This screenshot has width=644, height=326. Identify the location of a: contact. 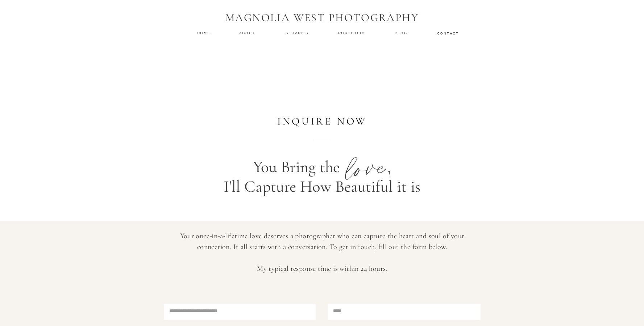
(448, 33).